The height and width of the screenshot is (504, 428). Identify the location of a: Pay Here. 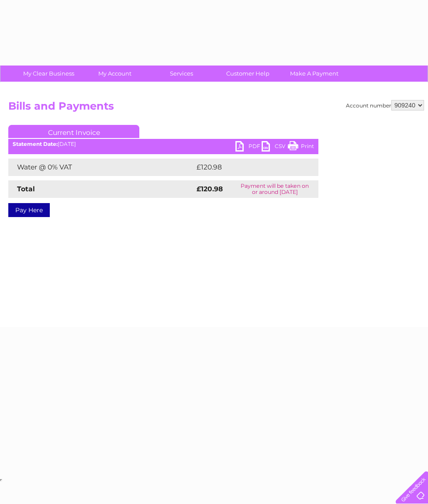
(29, 210).